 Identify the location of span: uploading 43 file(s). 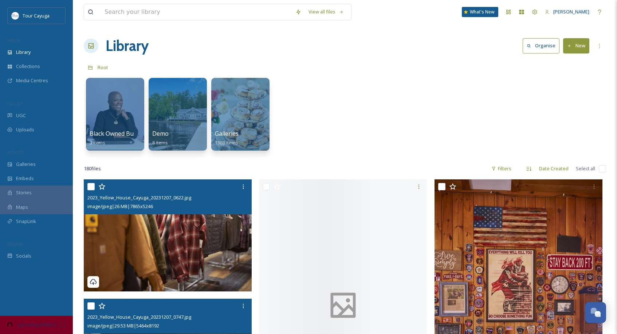
(37, 325).